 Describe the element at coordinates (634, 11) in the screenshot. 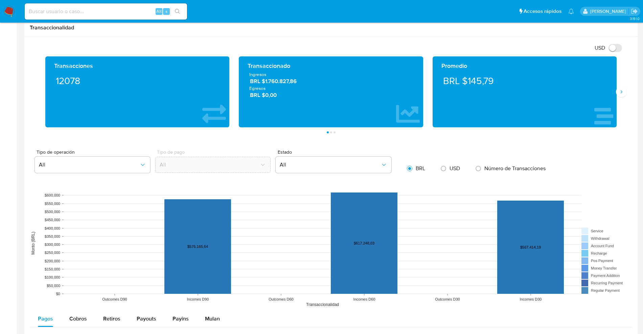

I see `a: Salir` at that location.